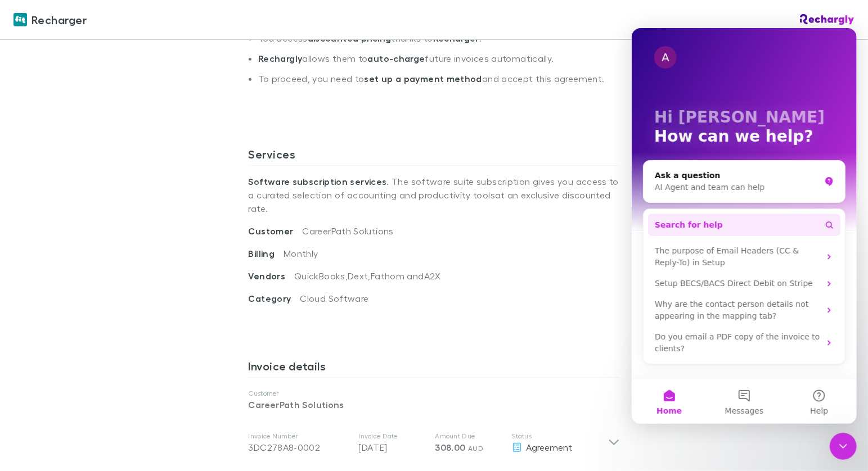 Image resolution: width=868 pixels, height=471 pixels. What do you see at coordinates (272, 276) in the screenshot?
I see `span: Vendors` at bounding box center [272, 276].